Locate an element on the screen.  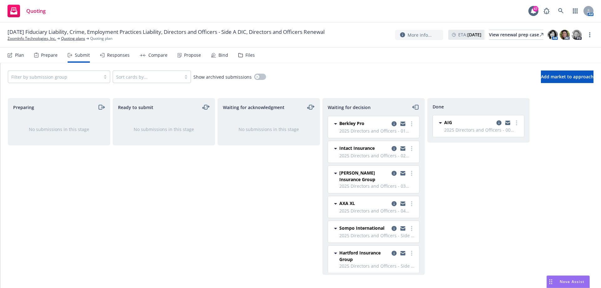
span: Sompo International is located at coordinates (362, 228).